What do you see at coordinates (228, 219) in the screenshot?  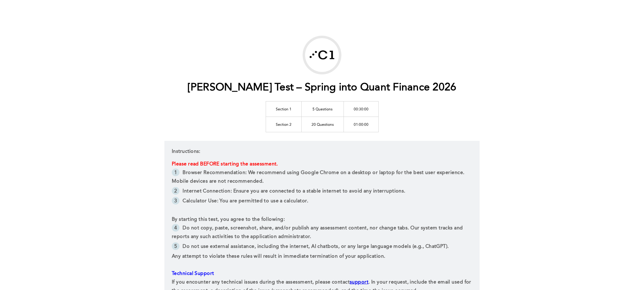 I see `span: By starting this test, you agree to the following:` at bounding box center [228, 219].